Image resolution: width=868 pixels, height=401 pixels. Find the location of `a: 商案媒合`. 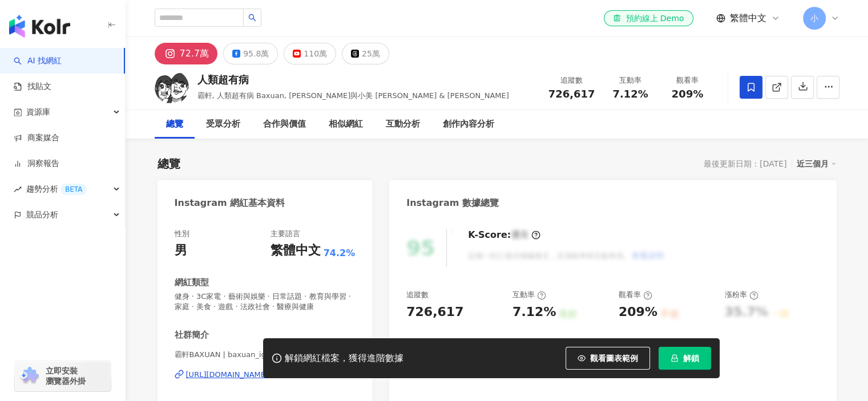

a: 商案媒合 is located at coordinates (37, 138).